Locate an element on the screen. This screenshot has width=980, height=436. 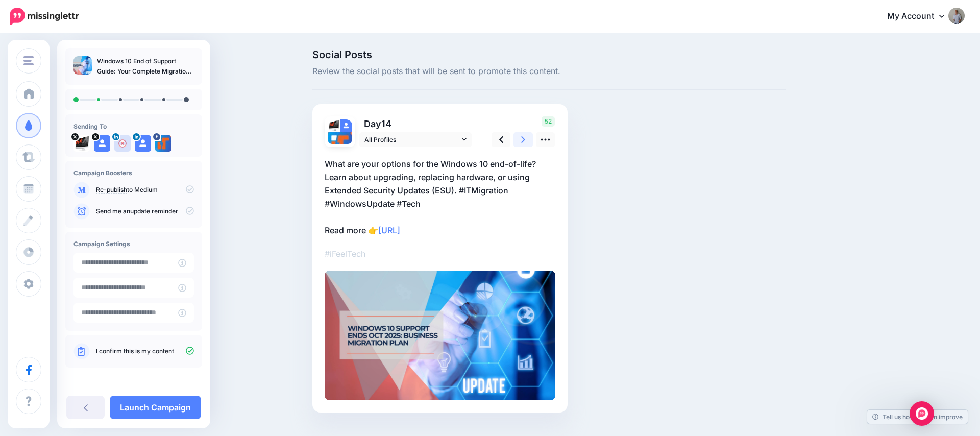
a: update reminder is located at coordinates (154, 211).